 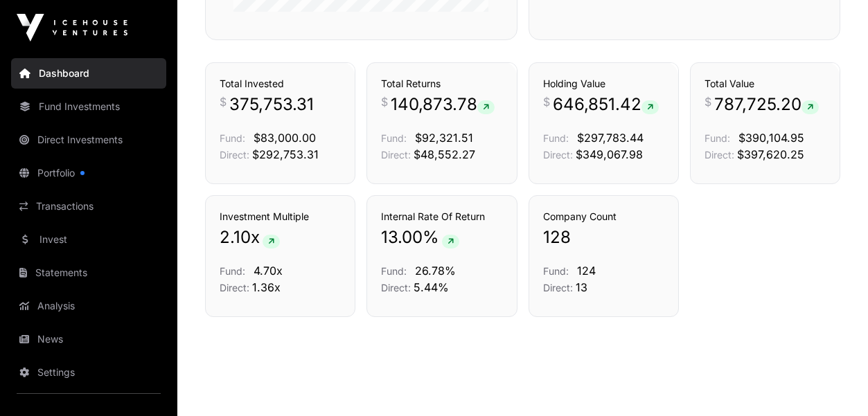 What do you see at coordinates (771, 138) in the screenshot?
I see `span: $390,104.95` at bounding box center [771, 138].